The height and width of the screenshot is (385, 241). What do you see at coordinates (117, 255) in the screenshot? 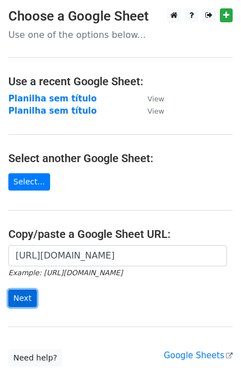
I see `input: Paste your Google Sheet URL here` at bounding box center [117, 255].